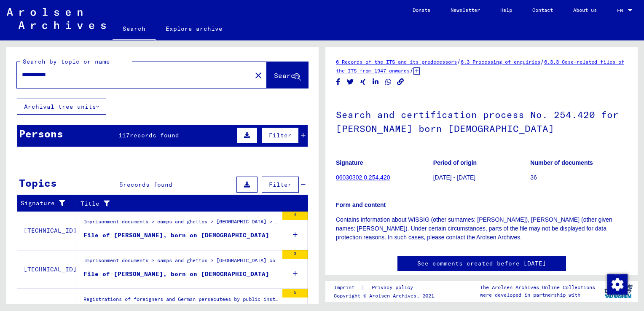 The height and width of the screenshot is (311, 644). Describe the element at coordinates (124, 135) in the screenshot. I see `span: 117` at that location.